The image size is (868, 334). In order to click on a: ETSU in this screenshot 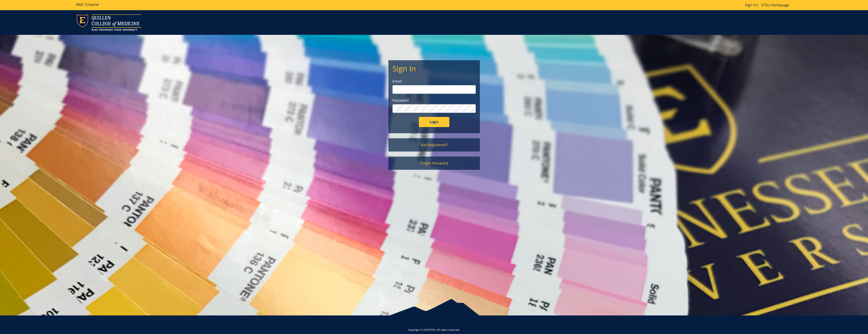, I will do `click(432, 330)`.